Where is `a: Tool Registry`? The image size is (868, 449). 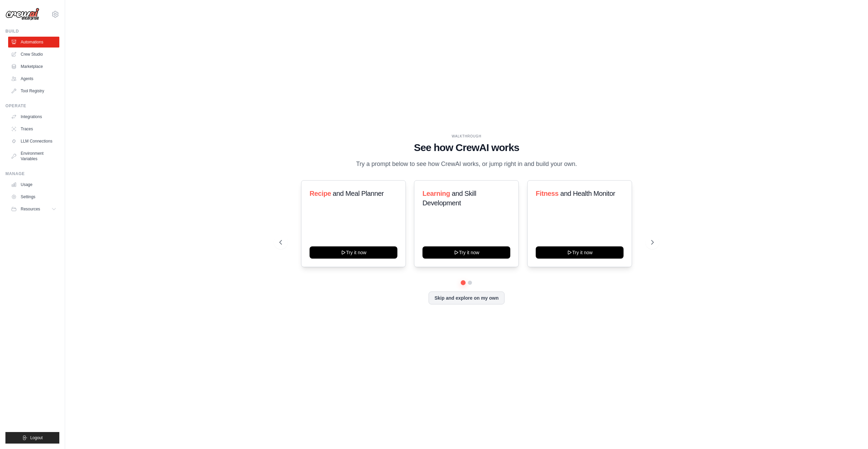
a: Tool Registry is located at coordinates (34, 91).